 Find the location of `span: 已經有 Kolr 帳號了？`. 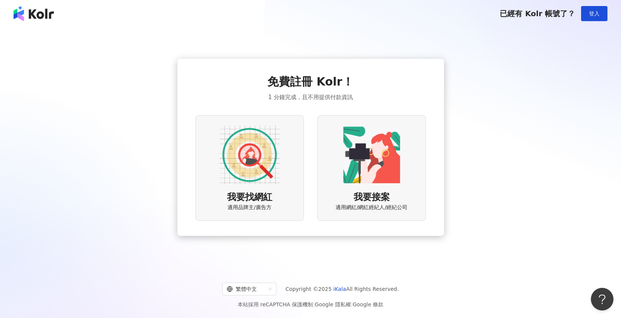

span: 已經有 Kolr 帳號了？ is located at coordinates (538, 14).